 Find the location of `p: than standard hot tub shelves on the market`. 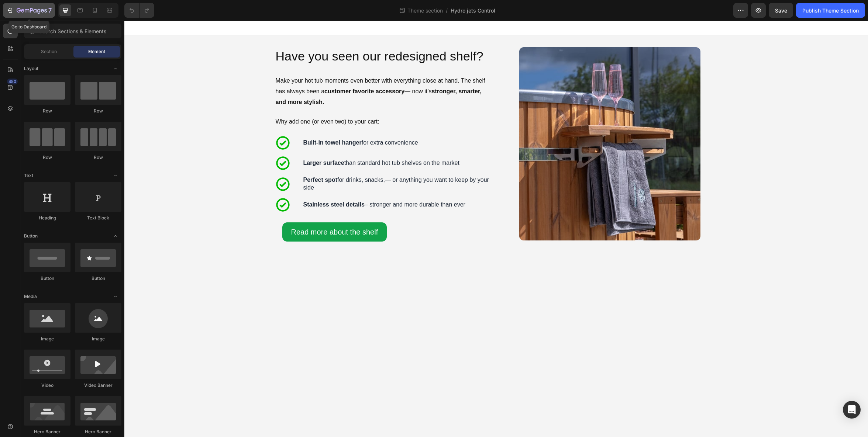

p: than standard hot tub shelves on the market is located at coordinates (257, 142).